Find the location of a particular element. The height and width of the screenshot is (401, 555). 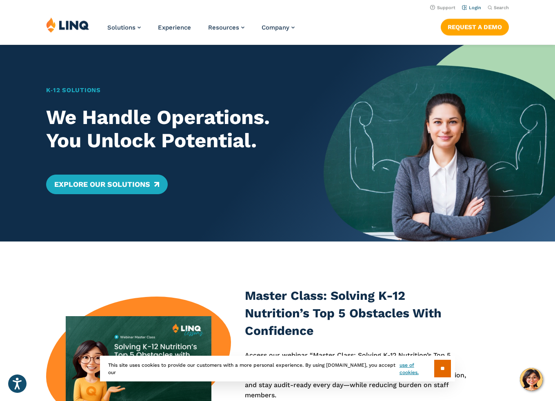

img: Home Banner is located at coordinates (439, 143).